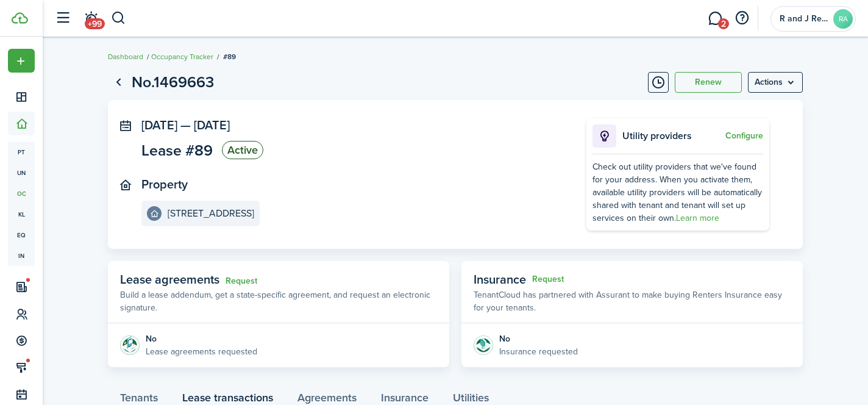  I want to click on button: Timeline, so click(658, 82).